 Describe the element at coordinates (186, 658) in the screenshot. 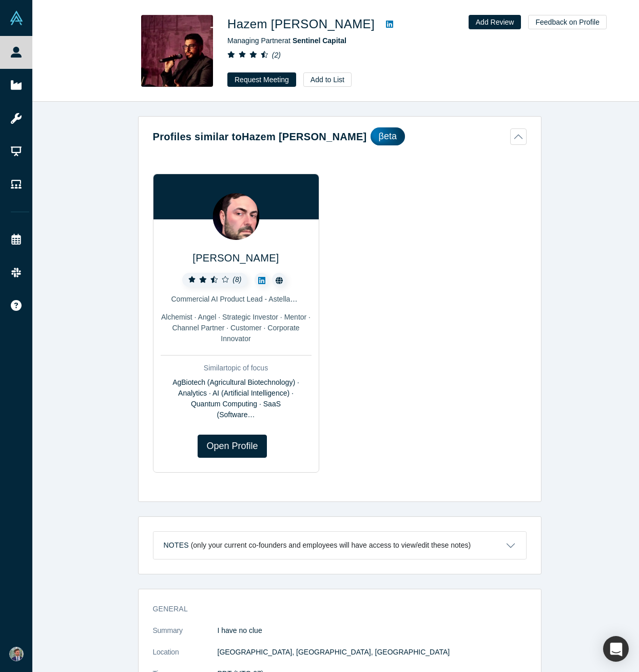

I see `dt: Location` at that location.